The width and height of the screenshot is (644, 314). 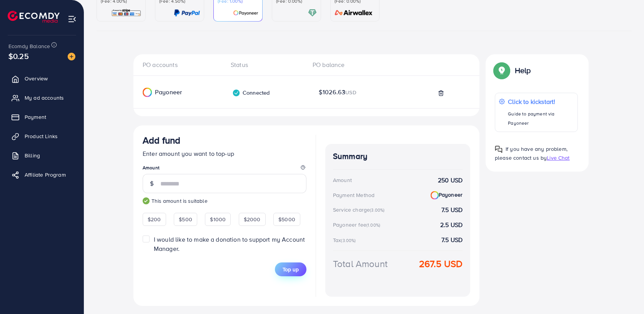 I want to click on strong: 250 USD, so click(x=450, y=180).